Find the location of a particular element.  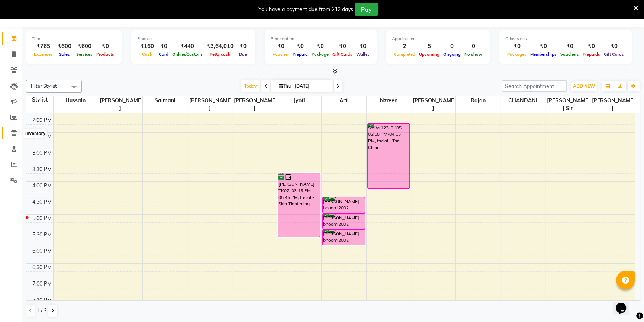

div: 3:30 PM is located at coordinates (42, 169).